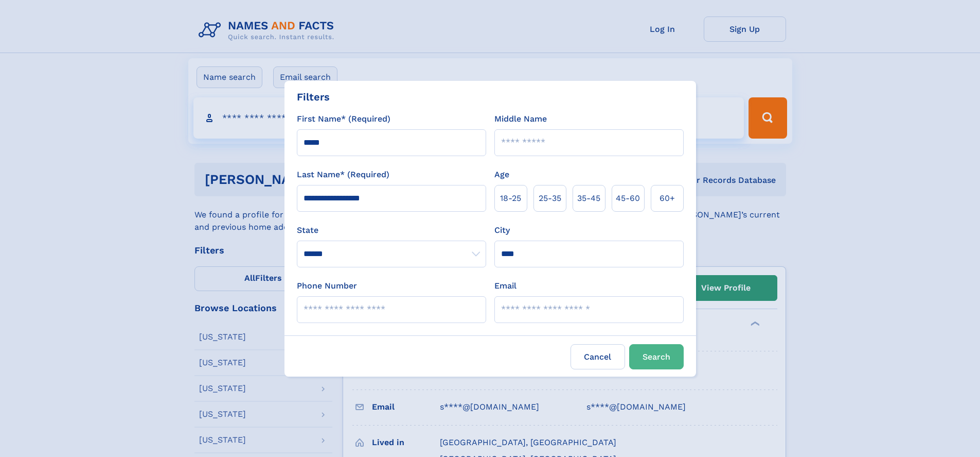  What do you see at coordinates (392, 230) in the screenshot?
I see `label: State` at bounding box center [392, 230].